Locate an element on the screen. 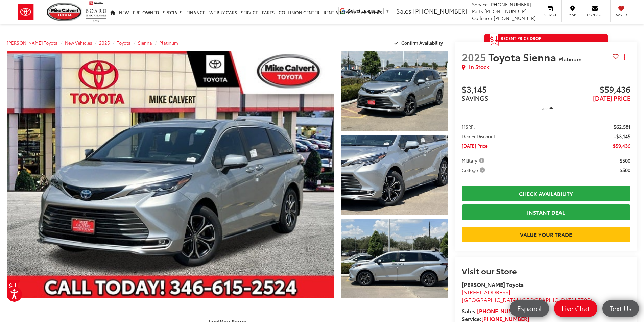 The image size is (644, 322). span: Parts is located at coordinates (477, 11).